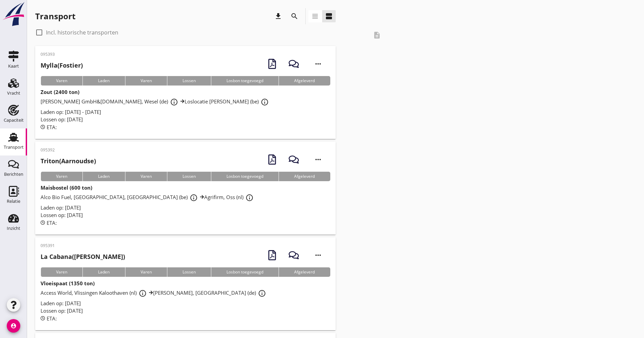  I want to click on strong: Vloeispaat (1350 ton), so click(68, 283).